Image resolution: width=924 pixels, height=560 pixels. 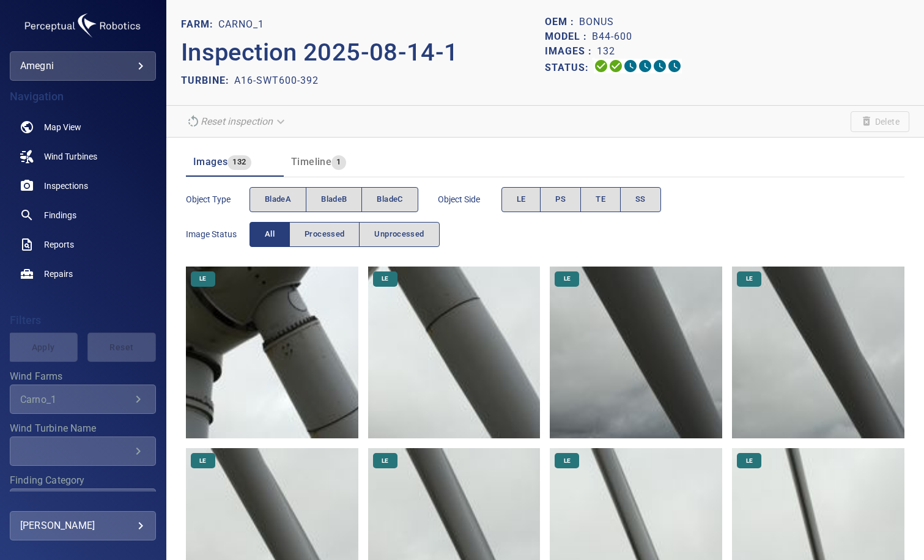 I want to click on a: reports noActive, so click(x=83, y=244).